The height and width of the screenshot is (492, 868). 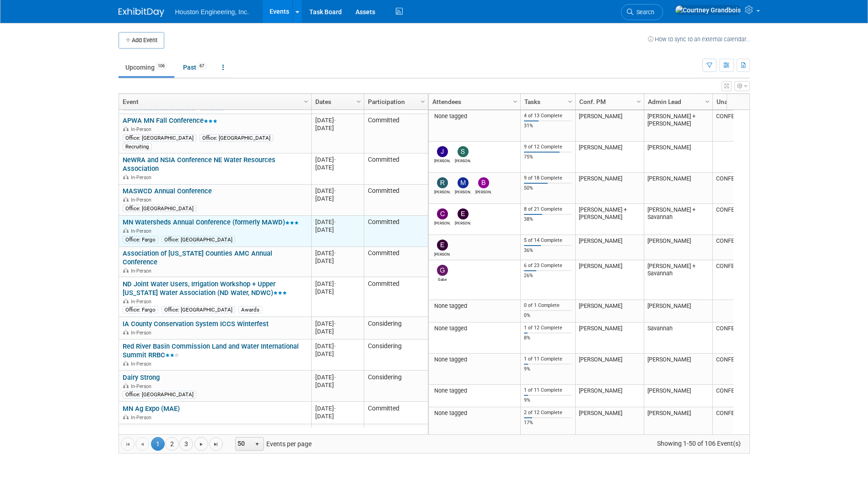 I want to click on span: Go to the last page, so click(x=216, y=445).